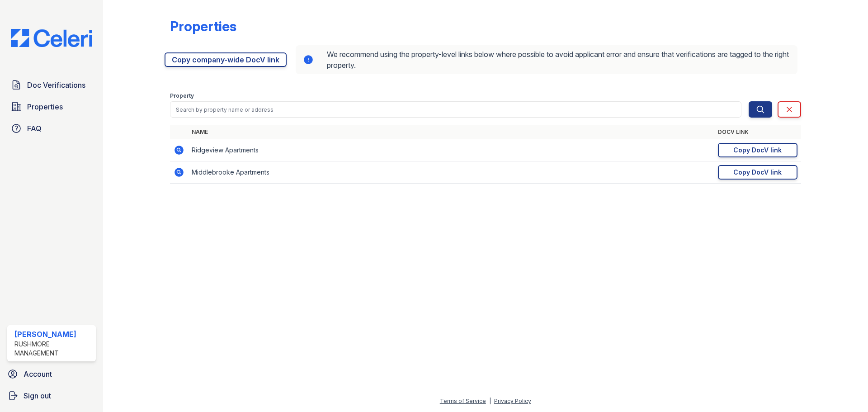 This screenshot has width=868, height=412. I want to click on input: Search by property name or address, so click(455, 110).